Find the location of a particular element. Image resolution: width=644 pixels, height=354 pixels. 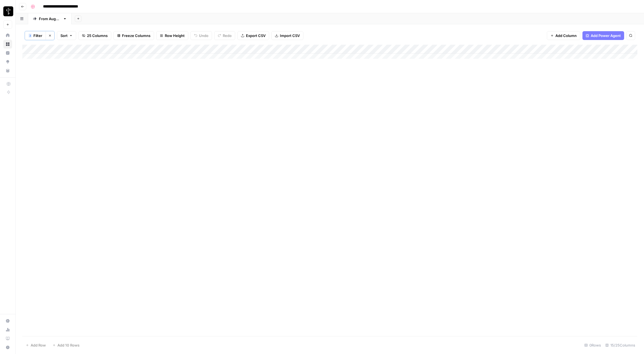

span: Freeze Columns is located at coordinates (136, 36).